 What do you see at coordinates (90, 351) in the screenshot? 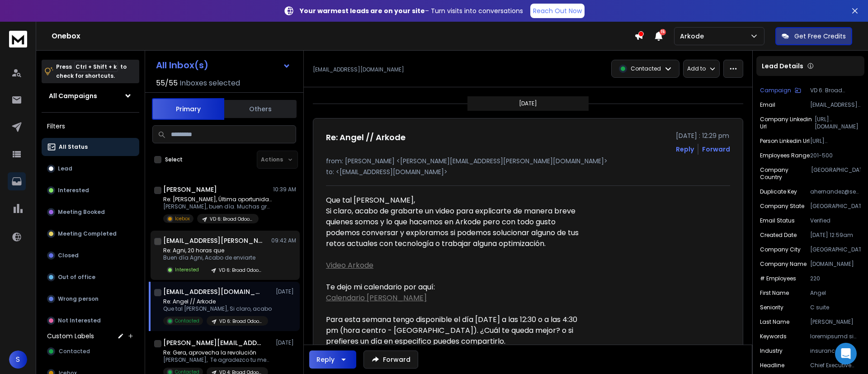
I see `button: Contacted` at bounding box center [90, 351].